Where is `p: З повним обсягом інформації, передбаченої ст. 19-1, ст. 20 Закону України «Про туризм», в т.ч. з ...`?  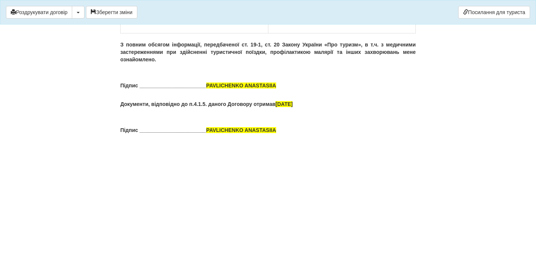
p: З повним обсягом інформації, передбаченої ст. 19-1, ст. 20 Закону України «Про туризм», в т.ч. з ... is located at coordinates (268, 52).